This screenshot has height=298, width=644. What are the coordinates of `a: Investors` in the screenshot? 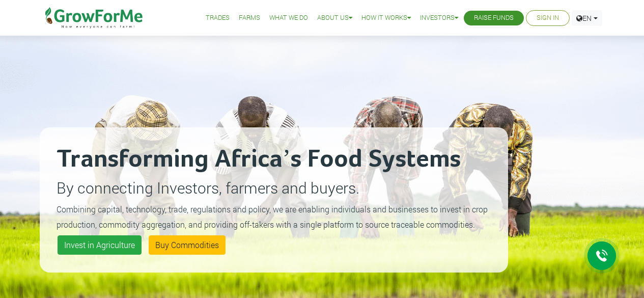 It's located at (439, 18).